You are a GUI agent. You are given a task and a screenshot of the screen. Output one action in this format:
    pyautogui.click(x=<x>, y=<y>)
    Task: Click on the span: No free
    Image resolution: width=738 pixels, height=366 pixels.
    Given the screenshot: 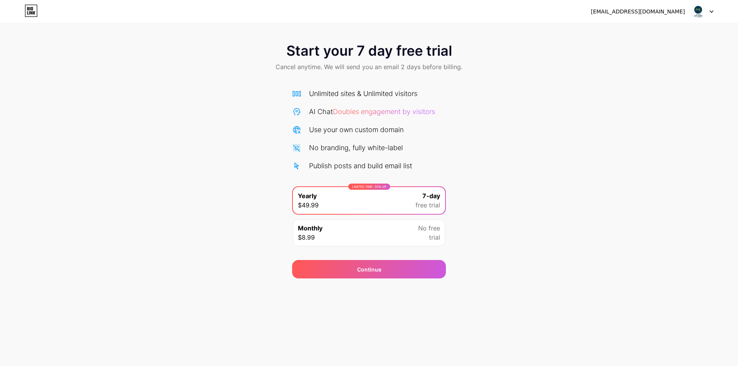 What is the action you would take?
    pyautogui.click(x=429, y=228)
    